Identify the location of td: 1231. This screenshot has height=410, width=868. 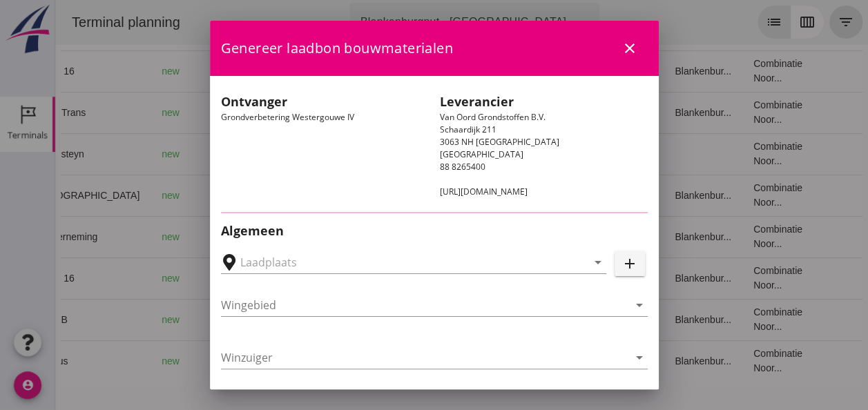
(328, 236).